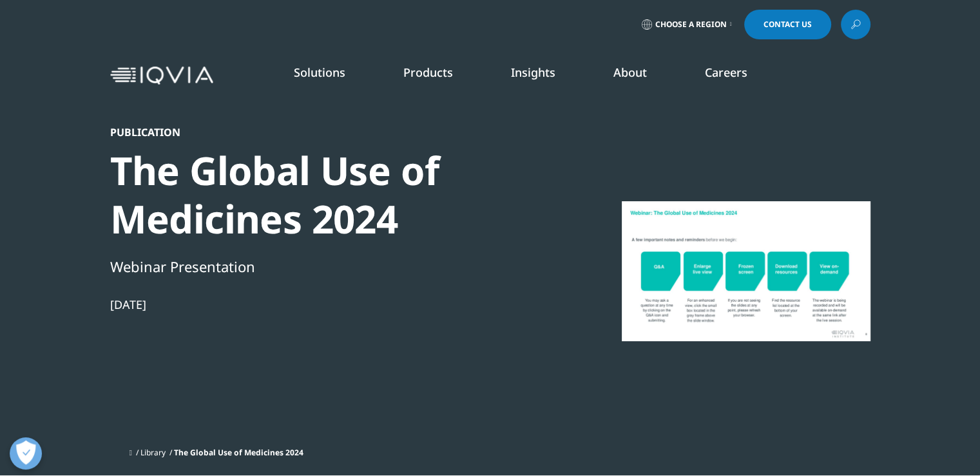 Image resolution: width=980 pixels, height=476 pixels. What do you see at coordinates (544, 75) in the screenshot?
I see `nav: Primary` at bounding box center [544, 75].